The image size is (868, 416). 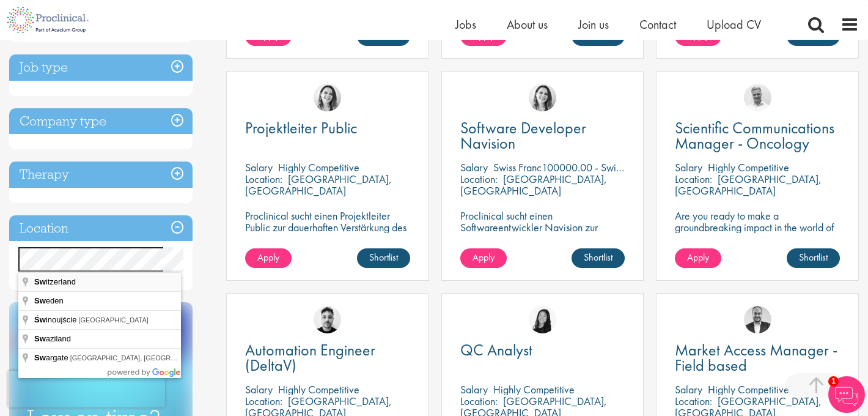 What do you see at coordinates (101, 67) in the screenshot?
I see `h3: Job type` at bounding box center [101, 67].